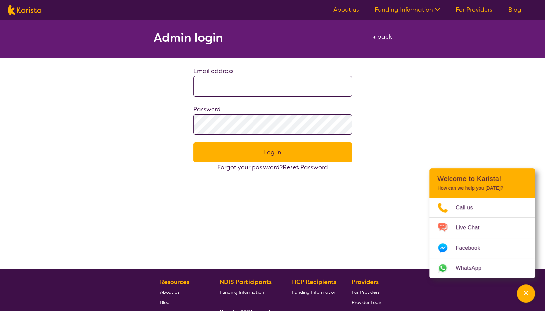 The width and height of the screenshot is (545, 311). Describe the element at coordinates (469, 208) in the screenshot. I see `span: Call us` at that location.